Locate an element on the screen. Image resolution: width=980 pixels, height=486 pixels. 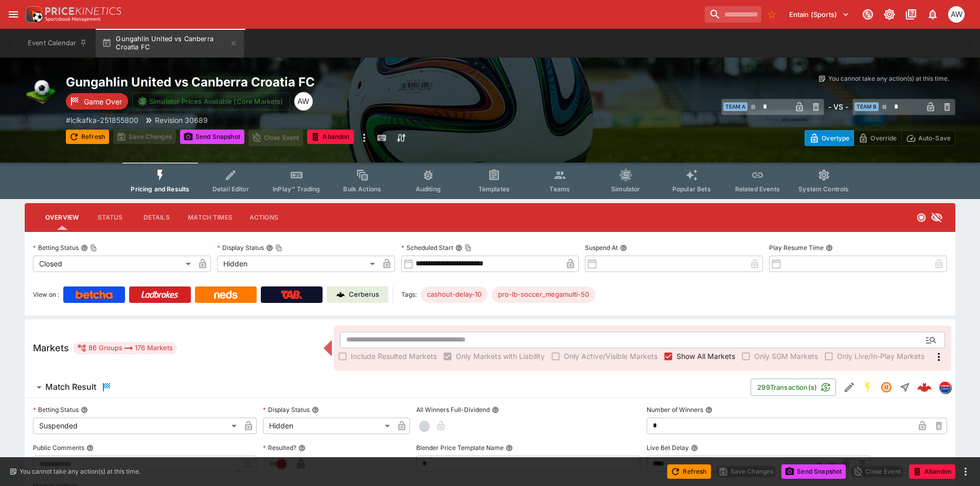
div: Suspended is located at coordinates (136, 426).